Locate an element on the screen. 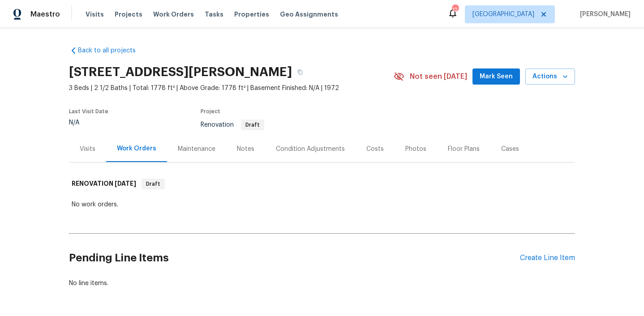 The image size is (644, 316). span: Actions is located at coordinates (550, 76).